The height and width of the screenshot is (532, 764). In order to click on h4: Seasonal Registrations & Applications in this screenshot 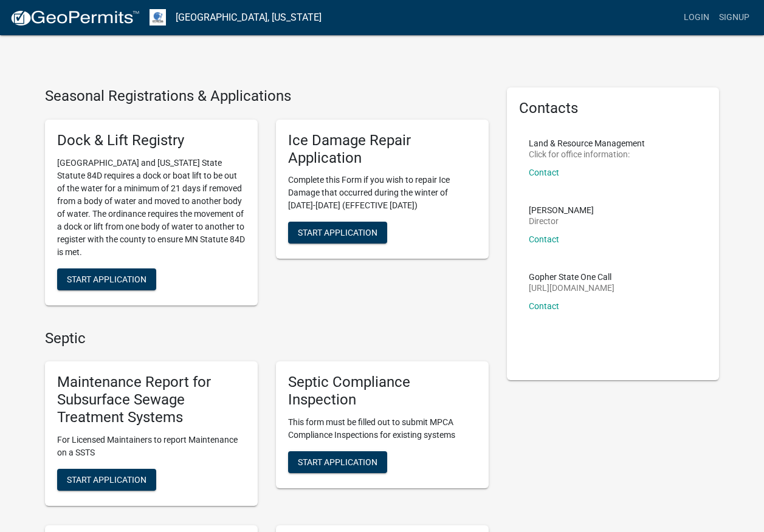, I will do `click(267, 96)`.